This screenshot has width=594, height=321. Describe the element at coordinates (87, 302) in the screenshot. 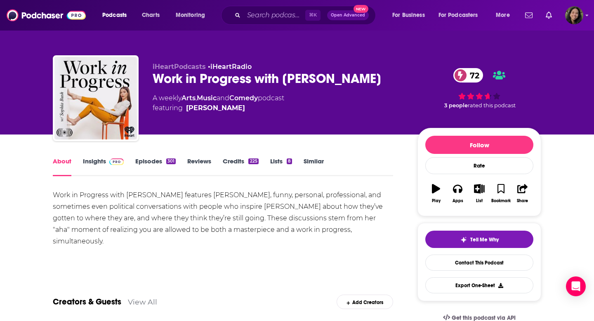

I see `a: Creators & Guests` at that location.